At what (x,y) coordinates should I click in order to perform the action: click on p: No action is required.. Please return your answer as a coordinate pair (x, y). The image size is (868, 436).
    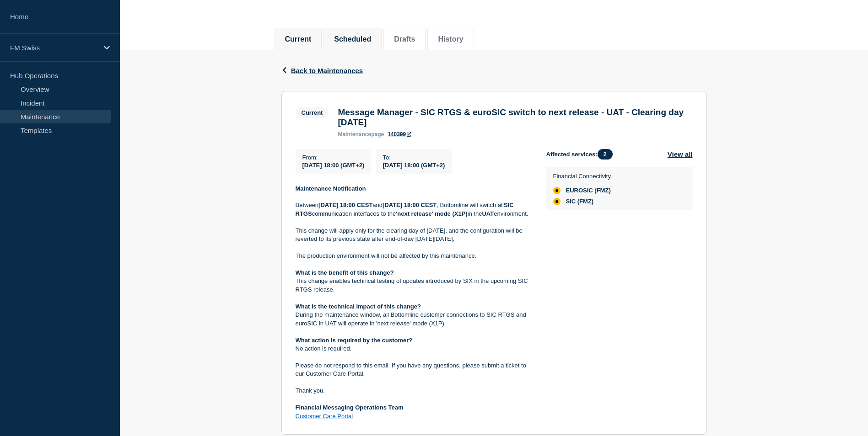
    Looking at the image, I should click on (414, 349).